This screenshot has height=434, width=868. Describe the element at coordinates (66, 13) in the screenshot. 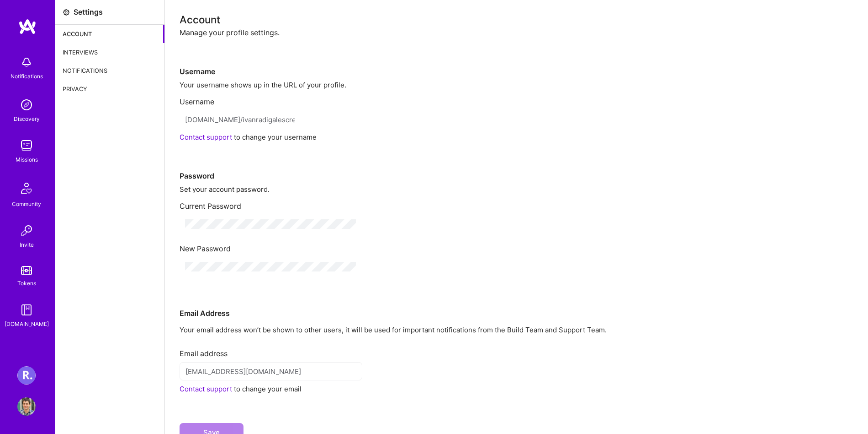

I see `i: icon Settings` at that location.